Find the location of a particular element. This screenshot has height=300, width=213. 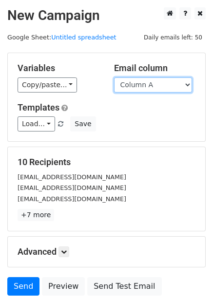

a: Send Test Email is located at coordinates (124, 287).